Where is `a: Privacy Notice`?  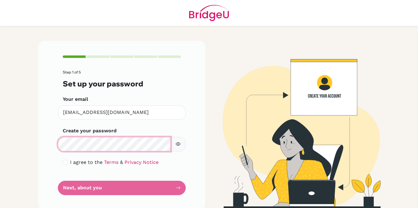 a: Privacy Notice is located at coordinates (142, 162).